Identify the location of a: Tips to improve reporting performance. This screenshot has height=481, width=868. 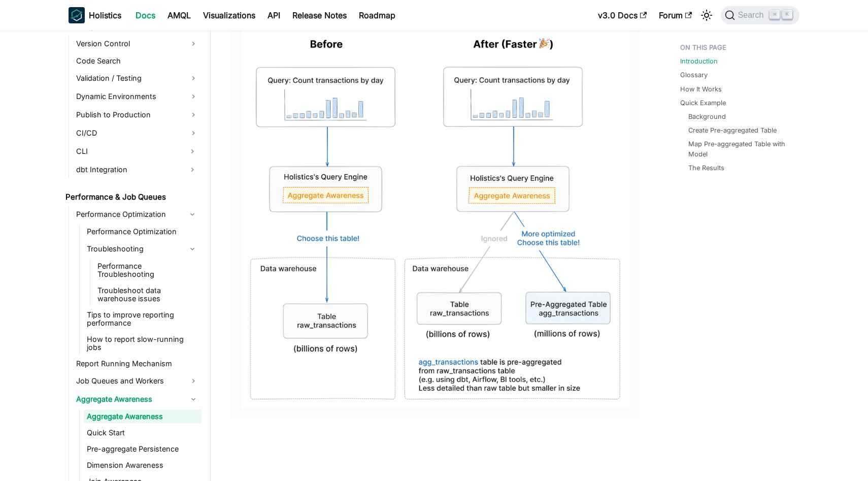
(142, 319).